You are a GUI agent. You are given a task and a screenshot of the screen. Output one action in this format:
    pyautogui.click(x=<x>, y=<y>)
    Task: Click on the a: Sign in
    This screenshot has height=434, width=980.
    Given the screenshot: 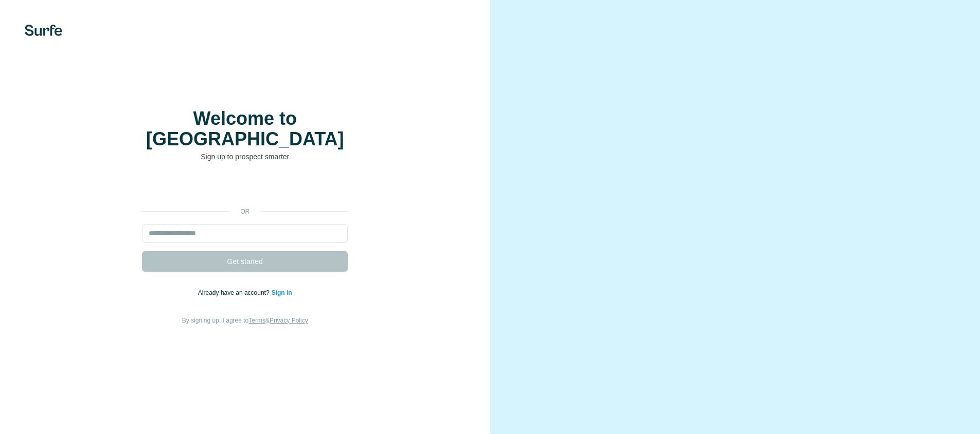 What is the action you would take?
    pyautogui.click(x=282, y=293)
    